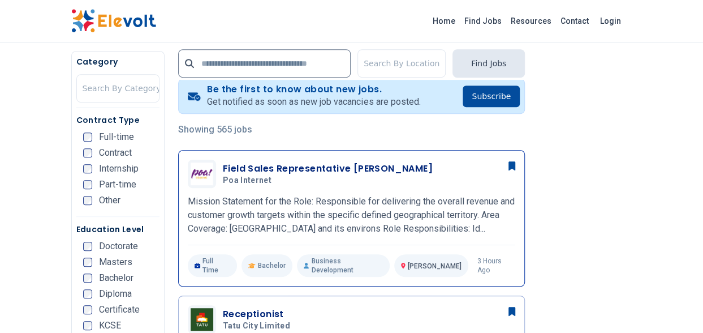 This screenshot has width=703, height=333. Describe the element at coordinates (489, 63) in the screenshot. I see `button: Find Jobs` at that location.